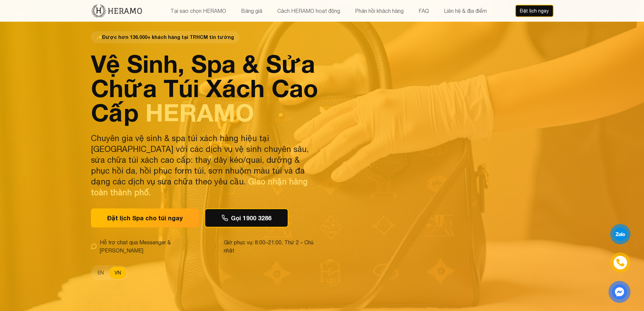 Image resolution: width=644 pixels, height=311 pixels. What do you see at coordinates (199, 187) in the screenshot?
I see `span: Giao nhận hàng toàn thành phố.` at bounding box center [199, 187].